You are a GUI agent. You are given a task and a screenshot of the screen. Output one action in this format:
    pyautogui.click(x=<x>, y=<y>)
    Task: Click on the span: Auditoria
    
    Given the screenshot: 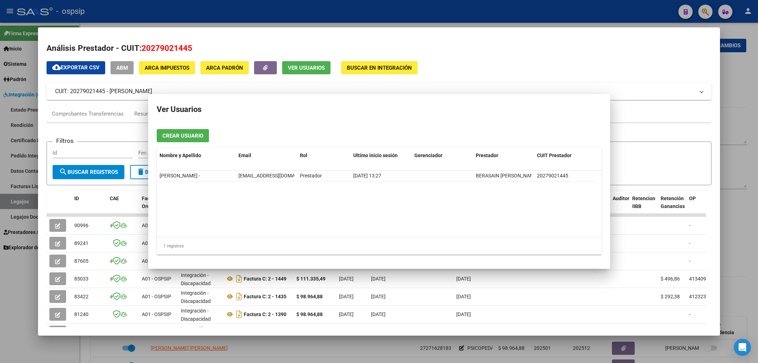 What is the action you would take?
    pyautogui.click(x=623, y=198)
    